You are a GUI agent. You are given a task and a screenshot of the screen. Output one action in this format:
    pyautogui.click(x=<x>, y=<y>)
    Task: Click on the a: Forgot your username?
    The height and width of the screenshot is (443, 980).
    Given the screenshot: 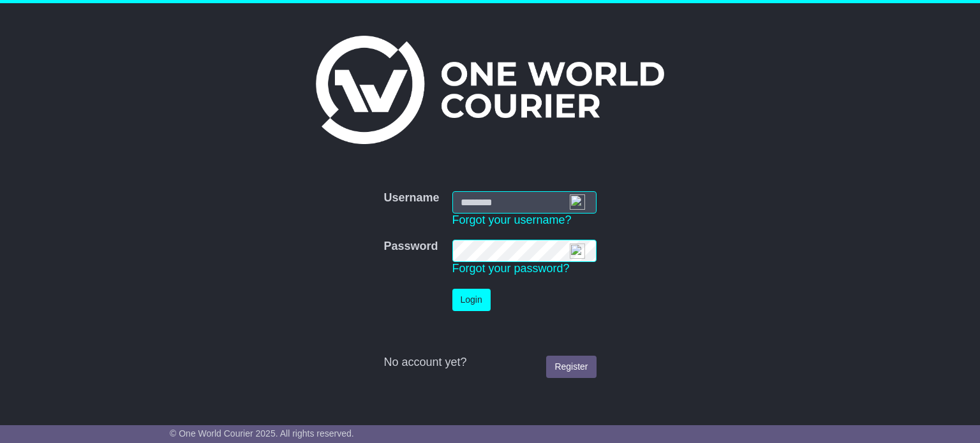 What is the action you would take?
    pyautogui.click(x=512, y=220)
    